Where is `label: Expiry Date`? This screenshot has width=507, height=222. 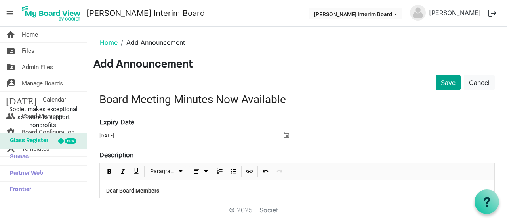 label: Expiry Date is located at coordinates (117, 122).